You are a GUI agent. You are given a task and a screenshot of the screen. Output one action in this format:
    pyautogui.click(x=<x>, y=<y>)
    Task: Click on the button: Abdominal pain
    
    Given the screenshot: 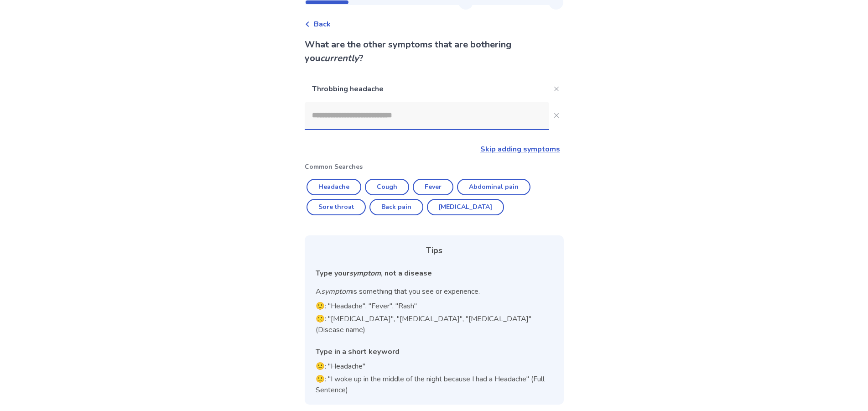 What is the action you would take?
    pyautogui.click(x=494, y=187)
    